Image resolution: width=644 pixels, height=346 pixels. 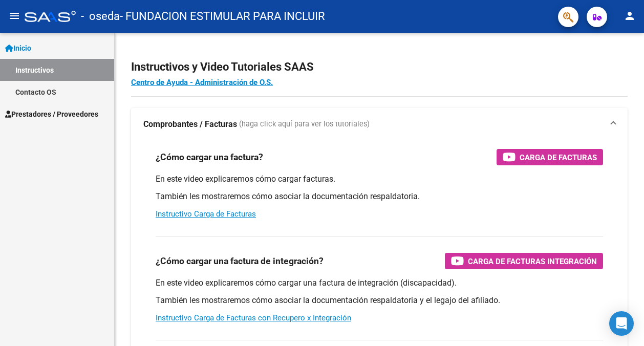 I want to click on strong: Comprobantes / Facturas, so click(x=190, y=124).